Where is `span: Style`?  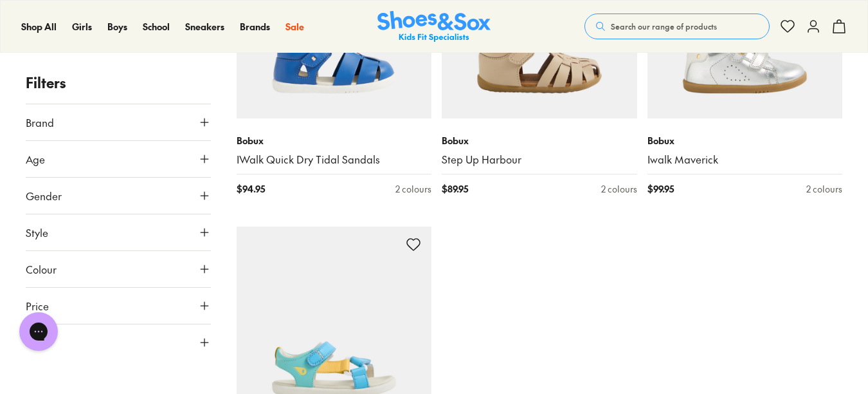
span: Style is located at coordinates (37, 232).